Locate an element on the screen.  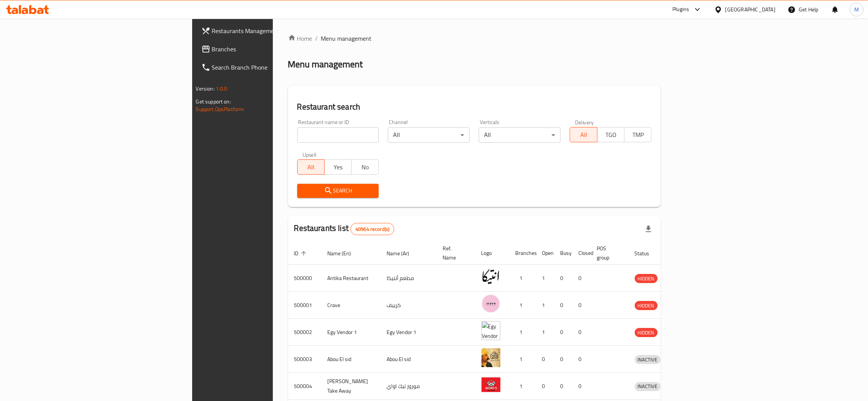
button: TGO is located at coordinates (611, 134).